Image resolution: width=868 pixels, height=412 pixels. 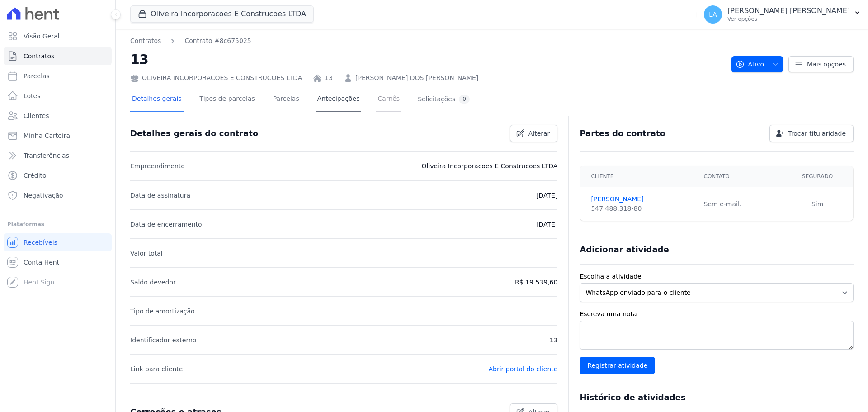 What do you see at coordinates (821, 64) in the screenshot?
I see `a: Mais opções` at bounding box center [821, 64].